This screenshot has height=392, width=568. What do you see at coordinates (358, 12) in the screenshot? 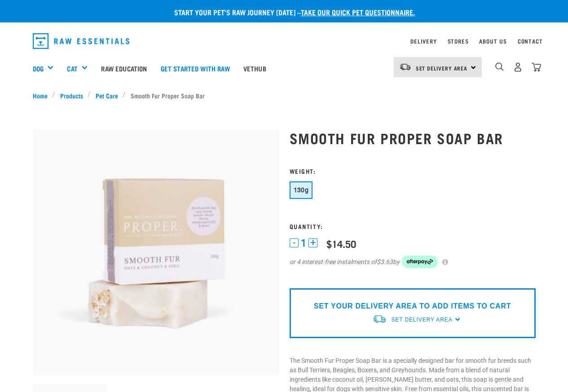
I see `a: take our quick pet questionnaire.` at bounding box center [358, 12].